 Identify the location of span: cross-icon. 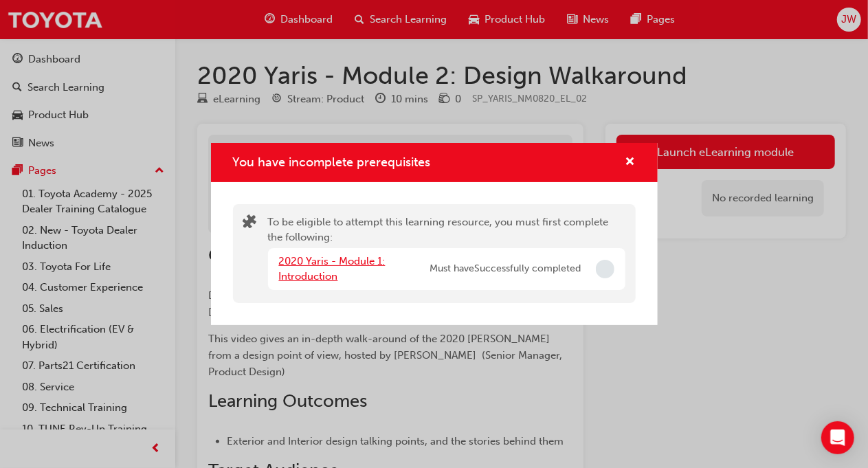
(630, 163).